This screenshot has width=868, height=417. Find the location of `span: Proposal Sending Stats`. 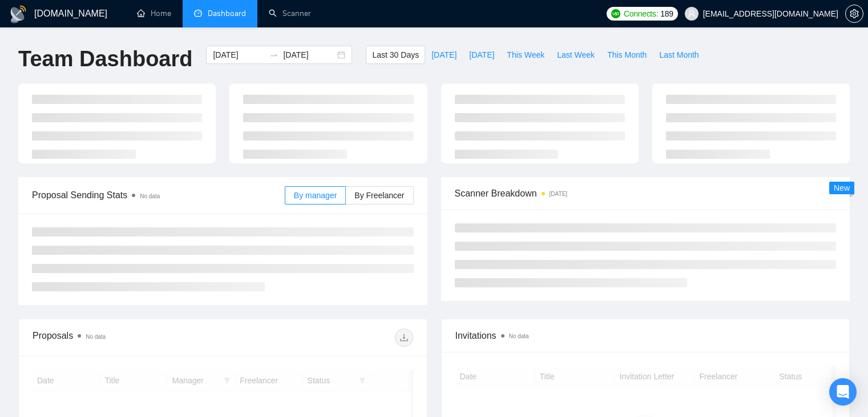

span: Proposal Sending Stats is located at coordinates (158, 194).